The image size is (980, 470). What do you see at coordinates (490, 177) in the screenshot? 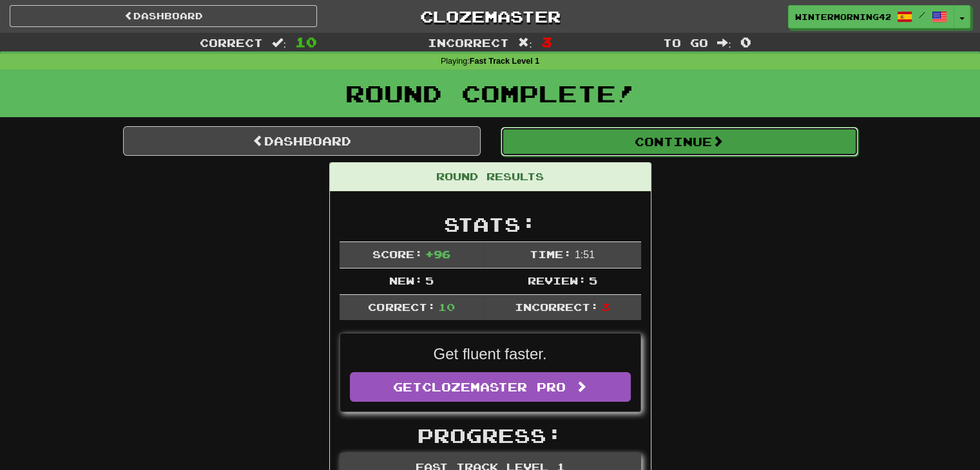
I see `div: Round Results` at bounding box center [490, 177].